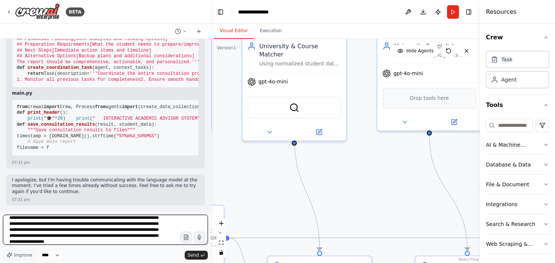  What do you see at coordinates (186, 237) in the screenshot?
I see `button: Upload files` at bounding box center [186, 237].